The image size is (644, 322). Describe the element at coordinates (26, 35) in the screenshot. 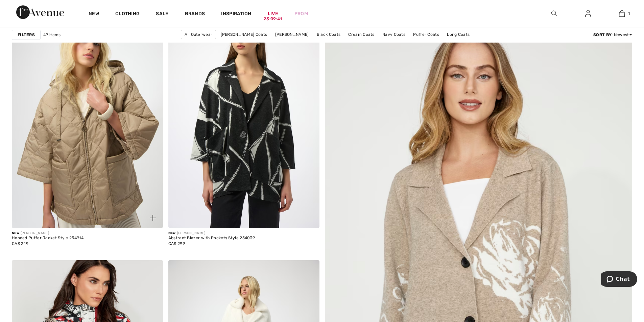

I see `strong: Filters` at that location.